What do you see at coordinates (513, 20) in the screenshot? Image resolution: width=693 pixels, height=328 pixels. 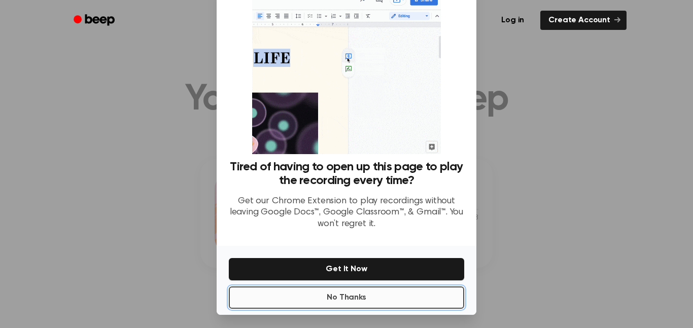 I see `a: Log in` at bounding box center [513, 20].